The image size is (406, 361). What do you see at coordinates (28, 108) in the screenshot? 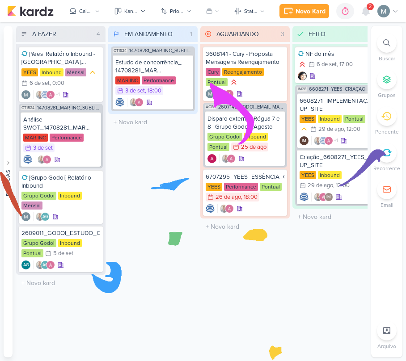
I see `span: CT1524` at bounding box center [28, 108].